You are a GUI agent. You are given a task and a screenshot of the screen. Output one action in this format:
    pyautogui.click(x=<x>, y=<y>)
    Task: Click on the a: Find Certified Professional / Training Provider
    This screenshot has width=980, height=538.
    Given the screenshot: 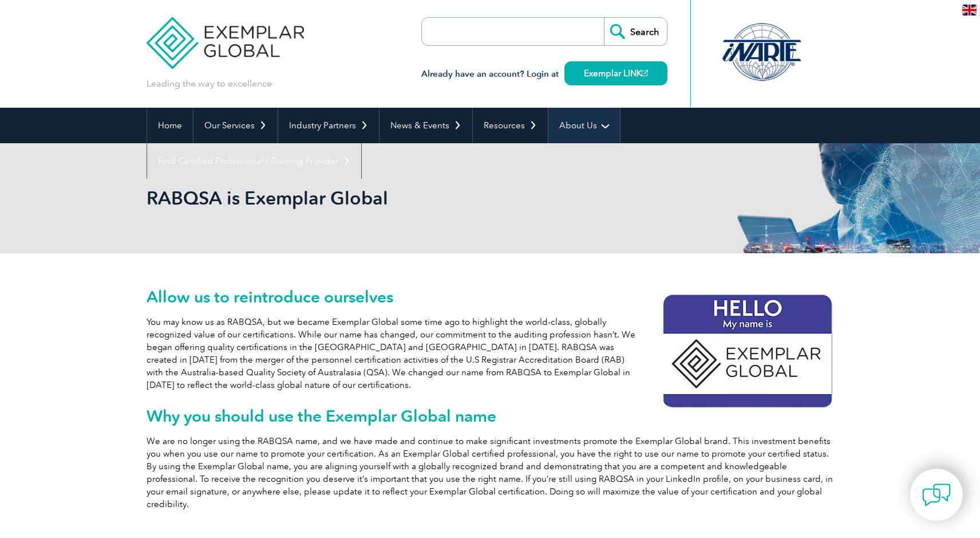 What is the action you would take?
    pyautogui.click(x=254, y=161)
    